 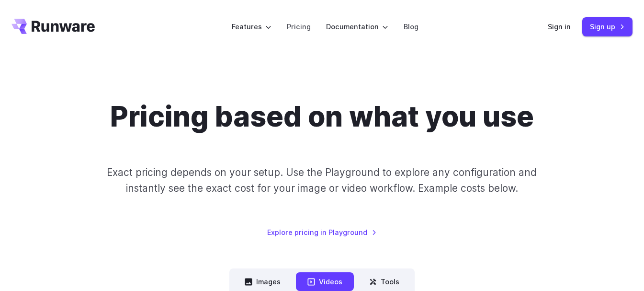 I want to click on label: Features, so click(x=251, y=27).